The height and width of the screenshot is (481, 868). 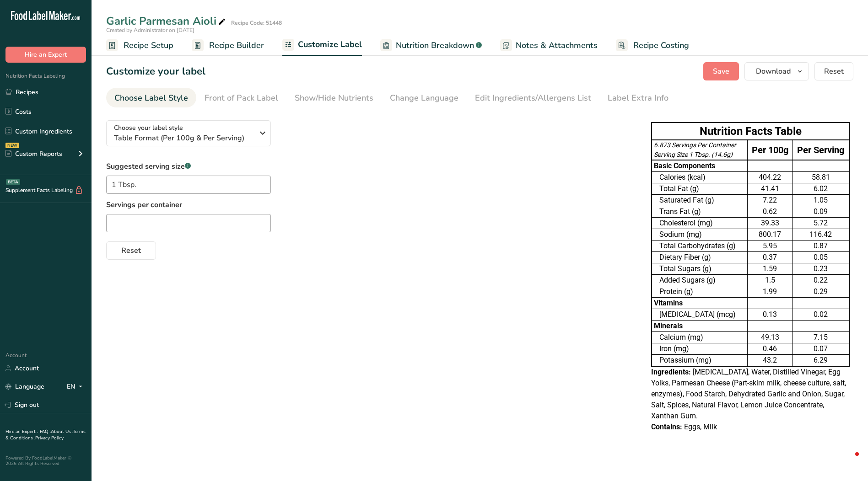 What do you see at coordinates (821, 258) in the screenshot?
I see `div: 0.05` at bounding box center [821, 258].